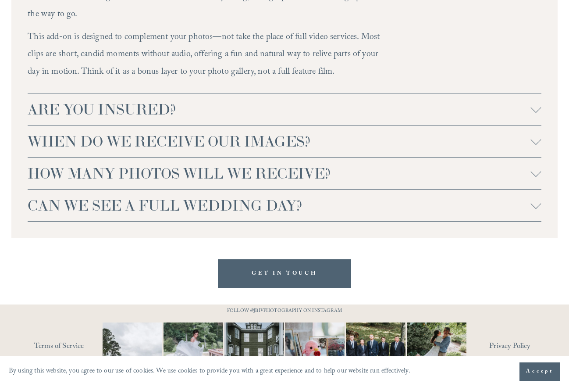  Describe the element at coordinates (376, 352) in the screenshot. I see `img: Happy #InternationalDogDay to all the pups who have made wedding days, engagement sessions, and p...` at that location.